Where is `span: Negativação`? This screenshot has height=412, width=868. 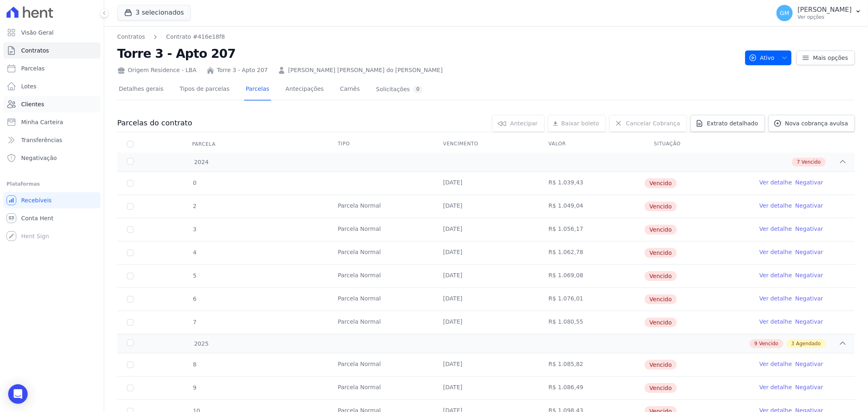 span: Negativação is located at coordinates (39, 158).